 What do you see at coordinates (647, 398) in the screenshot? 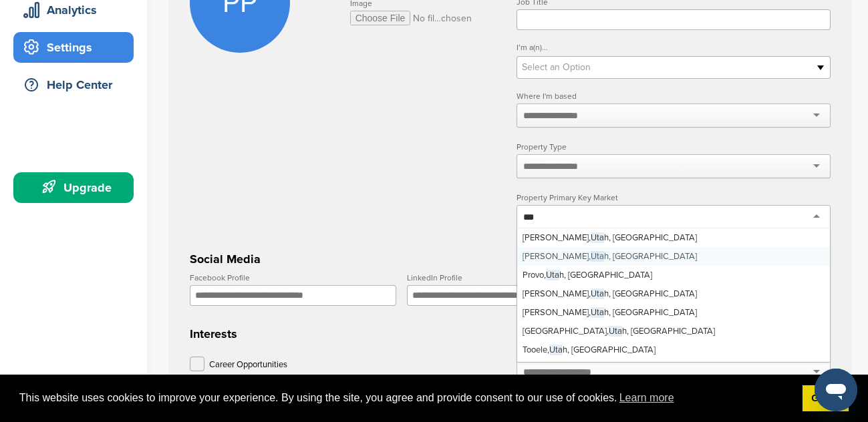
I see `a: learn more about cookies` at bounding box center [647, 398].